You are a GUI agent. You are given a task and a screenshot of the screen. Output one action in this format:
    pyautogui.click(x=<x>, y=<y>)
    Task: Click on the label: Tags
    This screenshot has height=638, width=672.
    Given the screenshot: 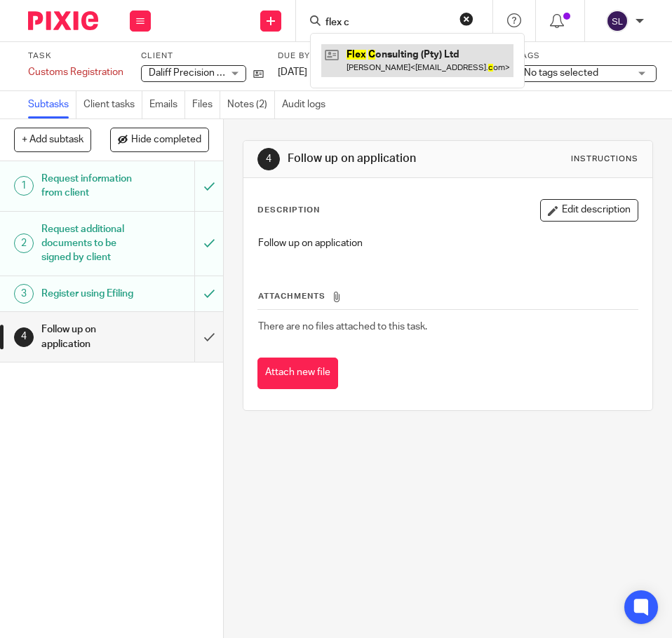 What is the action you would take?
    pyautogui.click(x=587, y=56)
    